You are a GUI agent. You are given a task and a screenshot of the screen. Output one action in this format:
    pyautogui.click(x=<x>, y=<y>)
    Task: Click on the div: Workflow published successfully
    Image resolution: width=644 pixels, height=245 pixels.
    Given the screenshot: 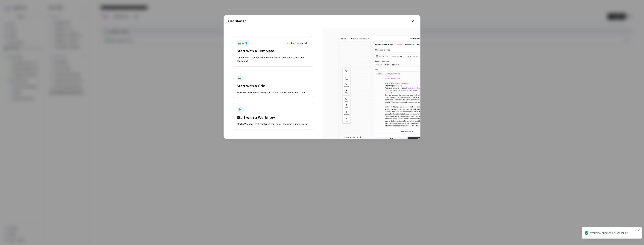 What is the action you would take?
    pyautogui.click(x=614, y=233)
    